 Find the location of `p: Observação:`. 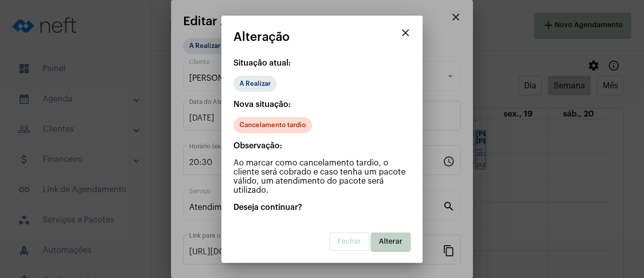

p: Observação: is located at coordinates (322, 146).